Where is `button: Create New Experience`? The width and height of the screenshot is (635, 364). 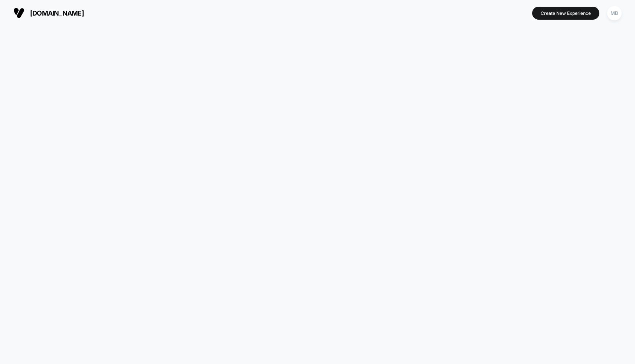
button: Create New Experience is located at coordinates (566, 13).